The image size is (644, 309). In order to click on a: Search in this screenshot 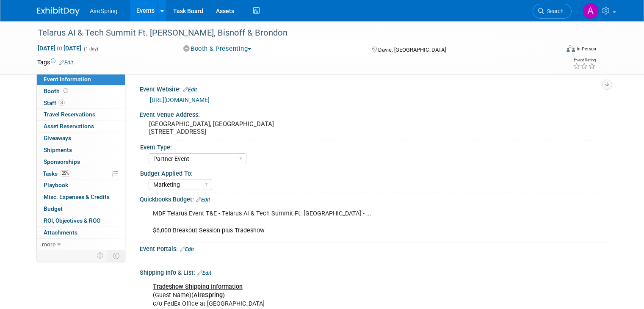, I will do `click(553, 11)`.